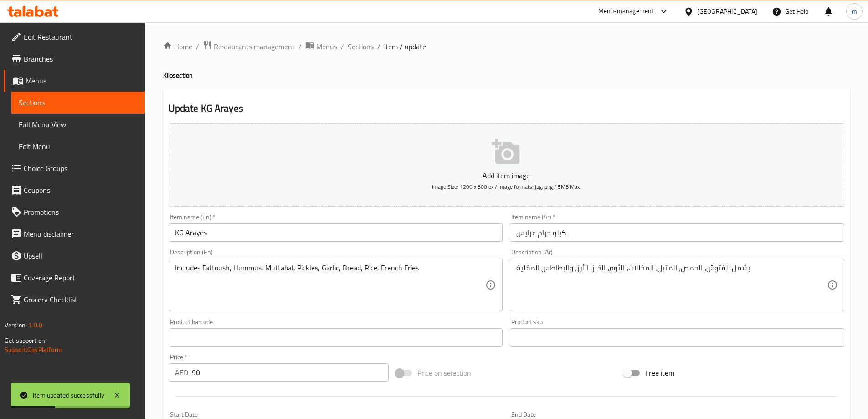  I want to click on span: Choice Groups, so click(81, 169).